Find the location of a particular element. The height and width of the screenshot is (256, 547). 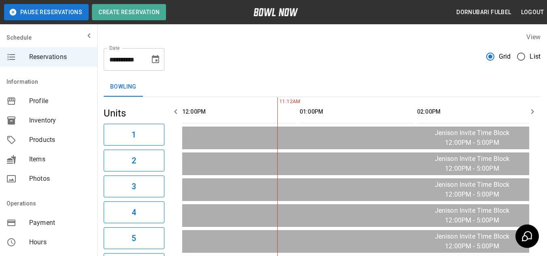

span: Inventory is located at coordinates (60, 121).